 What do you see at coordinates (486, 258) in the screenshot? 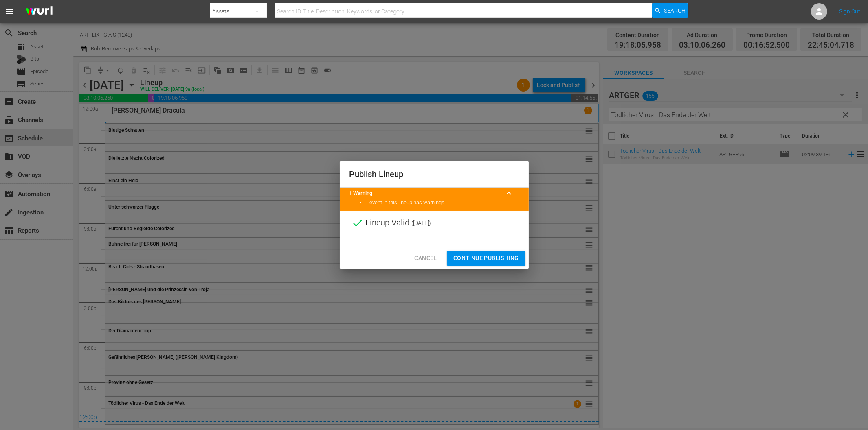
I see `button: Continue Publishing` at bounding box center [486, 258].